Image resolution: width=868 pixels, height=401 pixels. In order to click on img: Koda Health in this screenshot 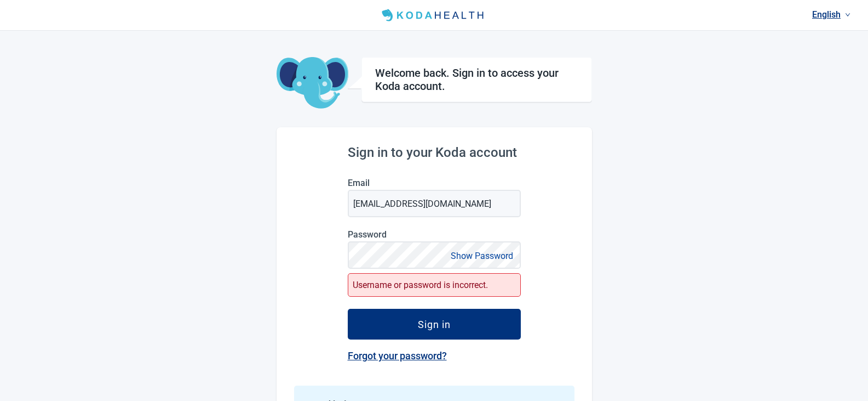, I will do `click(434, 15)`.